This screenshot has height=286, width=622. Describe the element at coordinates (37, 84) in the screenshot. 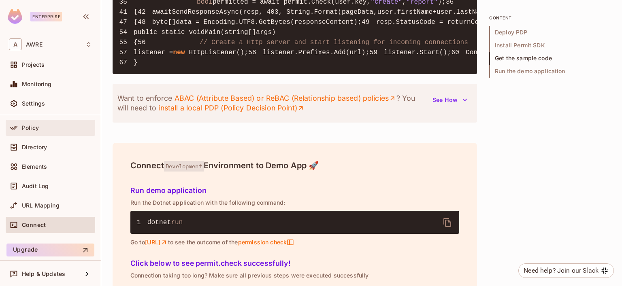

I see `span: Monitoring` at that location.